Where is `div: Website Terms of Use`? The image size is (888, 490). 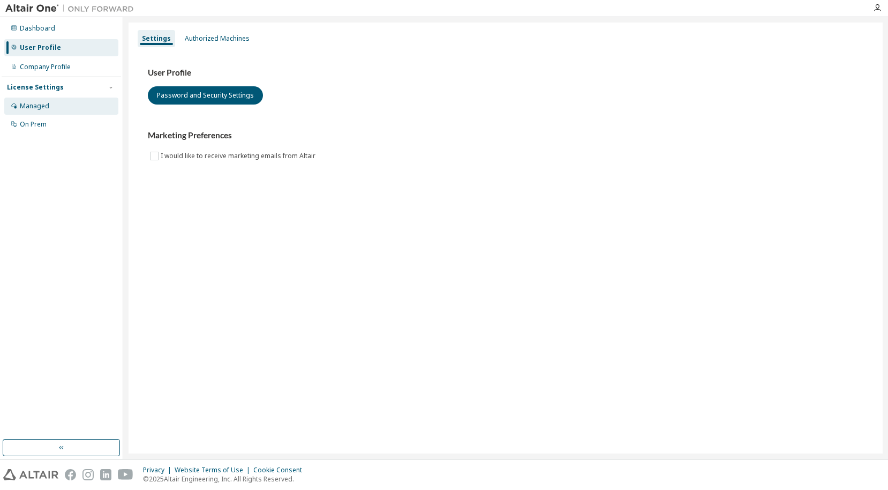
div: Website Terms of Use is located at coordinates (214, 470).